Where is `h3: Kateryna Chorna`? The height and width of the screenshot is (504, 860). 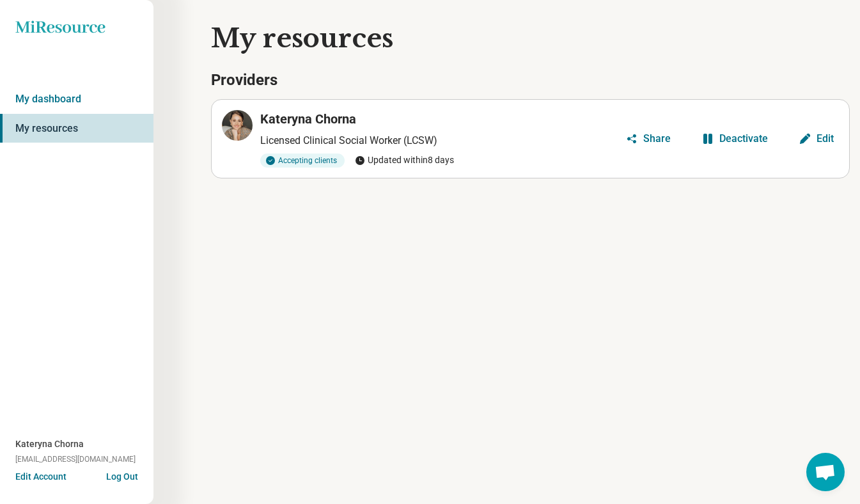 h3: Kateryna Chorna is located at coordinates (308, 118).